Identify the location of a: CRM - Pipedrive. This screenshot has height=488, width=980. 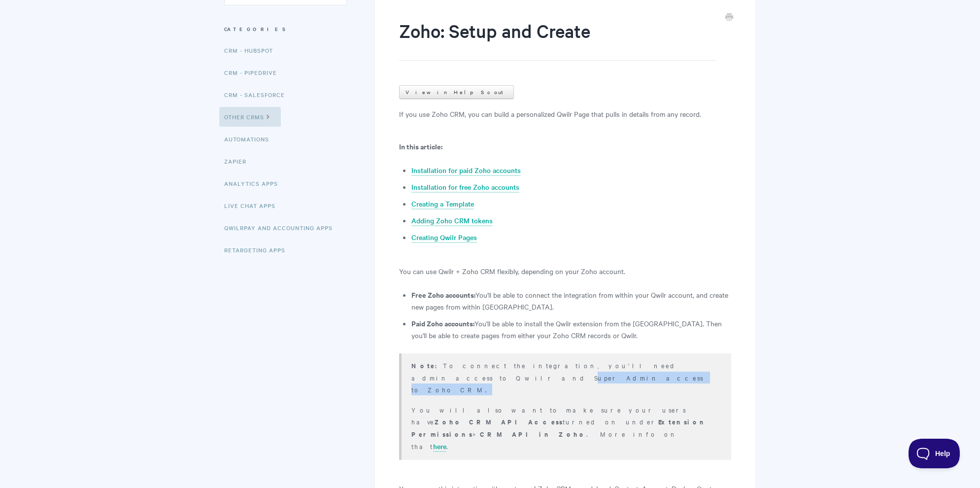
(254, 73).